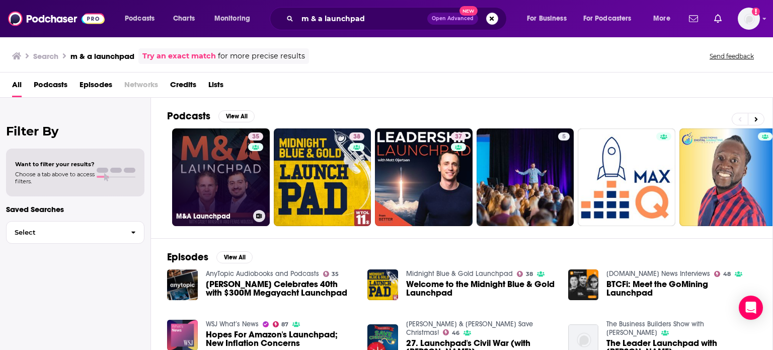  What do you see at coordinates (17, 87) in the screenshot?
I see `a: All` at bounding box center [17, 87].